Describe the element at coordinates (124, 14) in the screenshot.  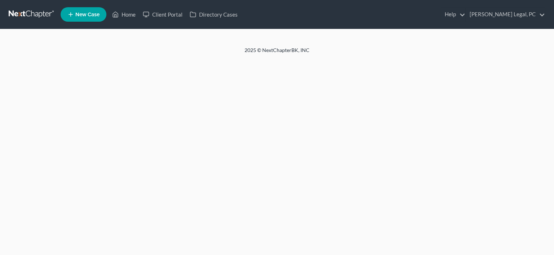
I see `a: Home` at that location.